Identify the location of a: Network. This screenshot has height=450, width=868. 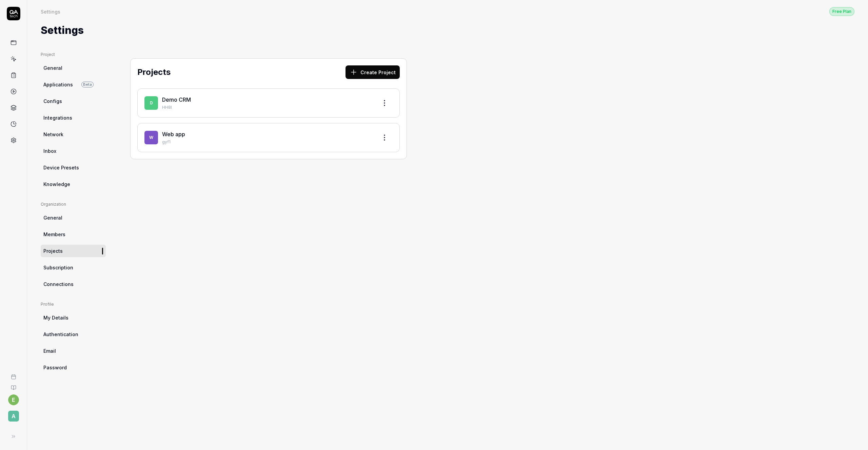
(73, 134).